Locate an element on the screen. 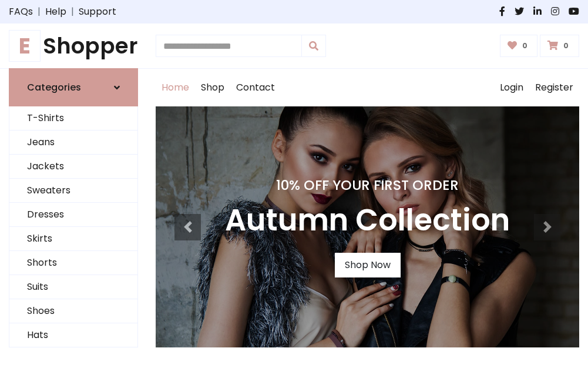 This screenshot has width=588, height=378. h4: 10% Off Your First Order is located at coordinates (367, 185).